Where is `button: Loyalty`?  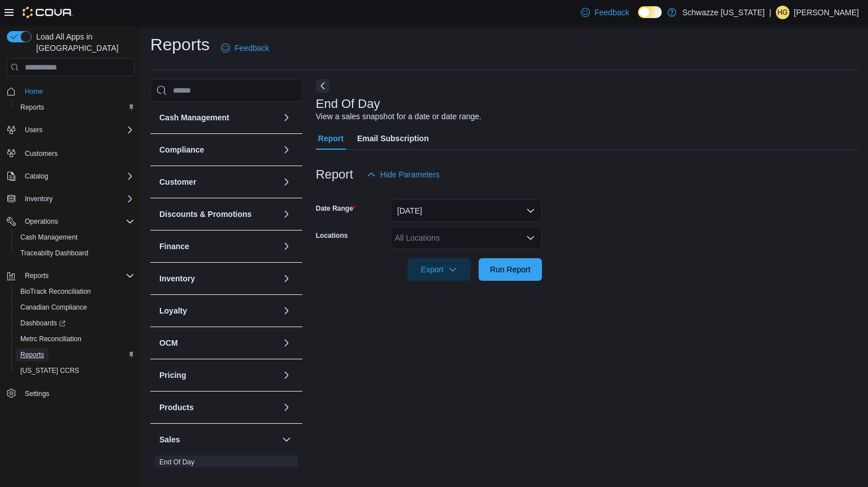
button: Loyalty is located at coordinates (286, 311).